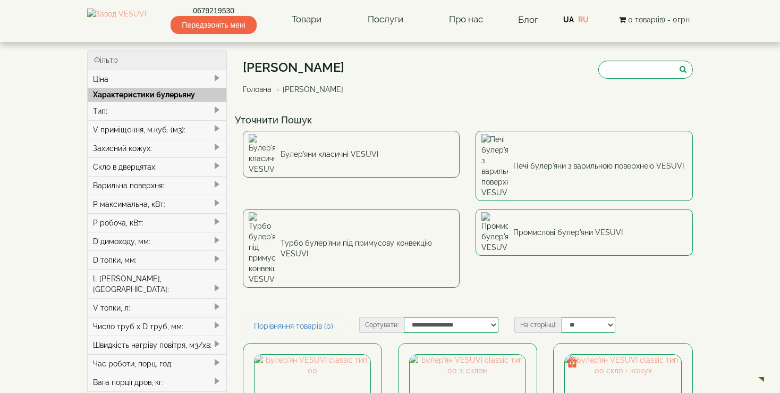 This screenshot has width=780, height=393. What do you see at coordinates (157, 259) in the screenshot?
I see `div: D топки, мм:` at bounding box center [157, 259].